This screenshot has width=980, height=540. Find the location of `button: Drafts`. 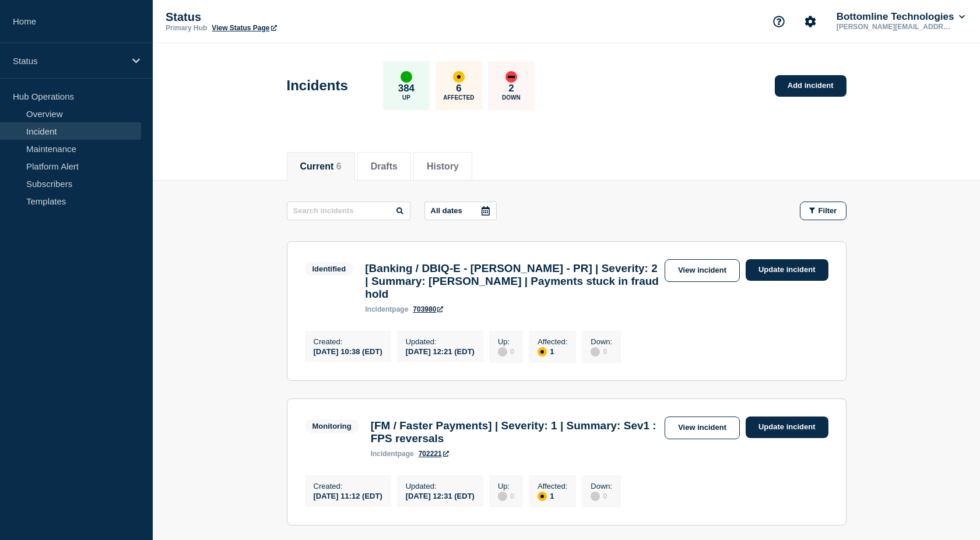

button: Drafts is located at coordinates (384, 166).